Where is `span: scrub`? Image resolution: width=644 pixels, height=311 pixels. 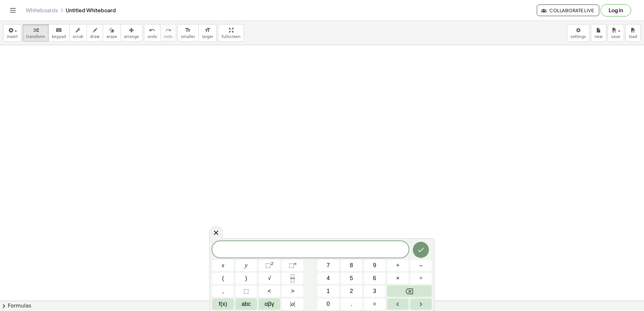 span: scrub is located at coordinates (78, 36).